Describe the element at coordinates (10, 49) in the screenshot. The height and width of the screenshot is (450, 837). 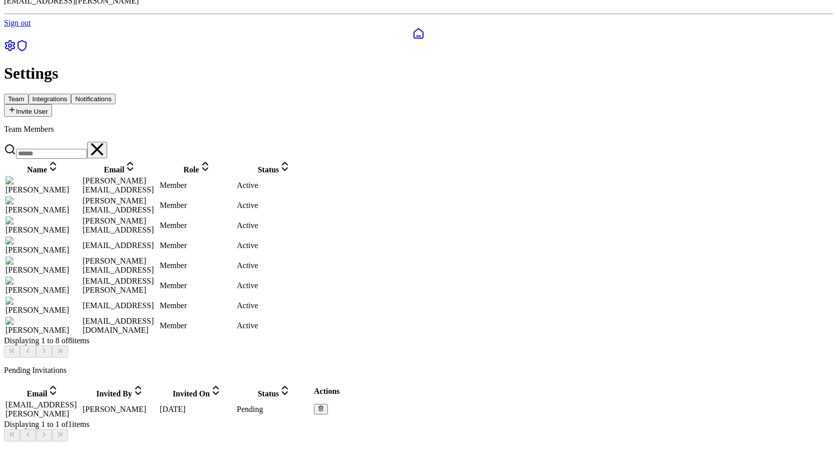
I see `a: Settings` at that location.